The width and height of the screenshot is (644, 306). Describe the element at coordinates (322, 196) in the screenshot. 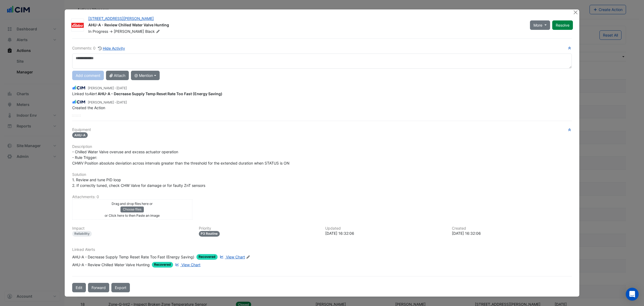

I see `h6: Attachments: 0` at that location.